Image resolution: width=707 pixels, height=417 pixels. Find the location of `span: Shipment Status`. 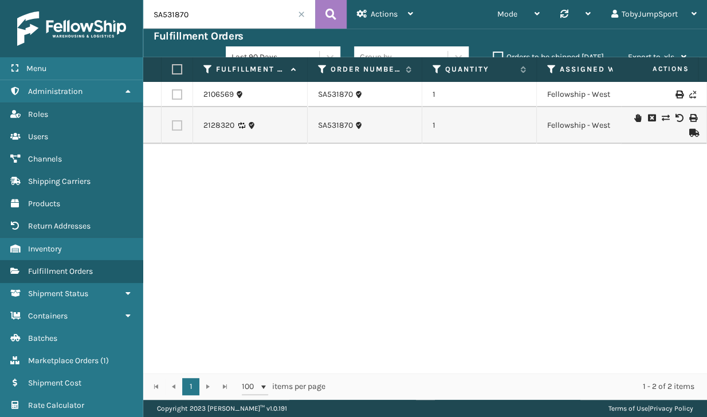

span: Shipment Status is located at coordinates (58, 294).